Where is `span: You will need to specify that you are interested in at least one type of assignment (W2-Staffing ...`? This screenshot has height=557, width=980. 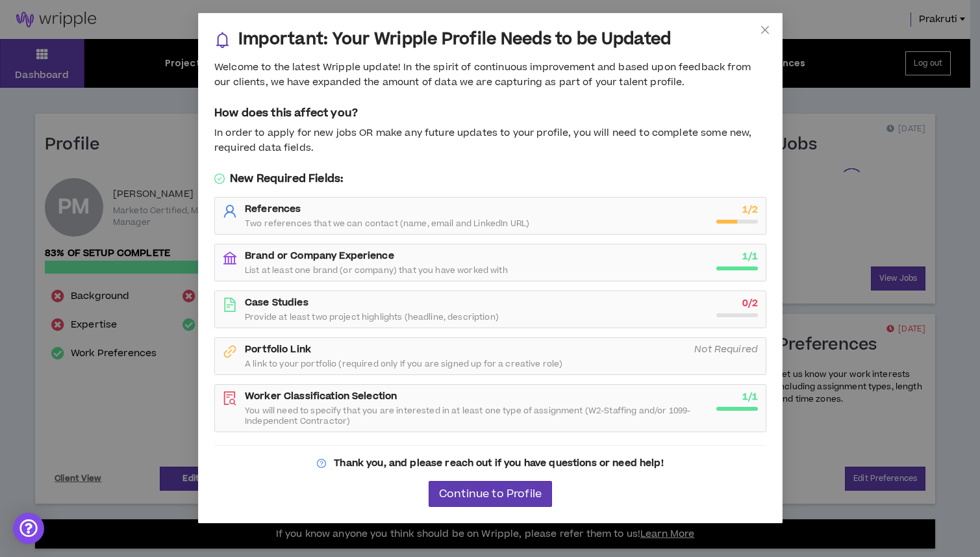
span: You will need to specify that you are interested in at least one type of assignment (W2-Staffing ... is located at coordinates (477, 416).